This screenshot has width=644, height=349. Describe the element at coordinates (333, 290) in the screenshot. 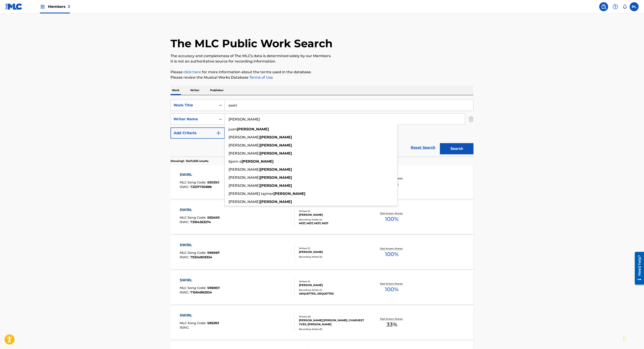

I see `div: Recording Artists ( 2 )` at that location.